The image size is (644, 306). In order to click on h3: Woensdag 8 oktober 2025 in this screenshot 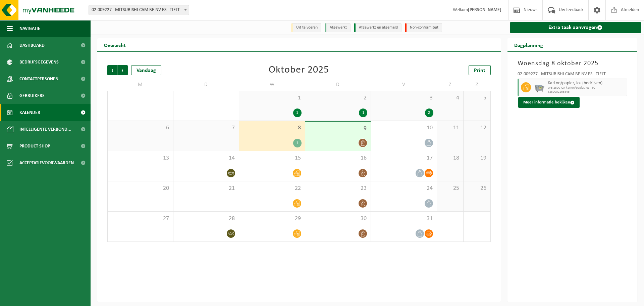, I will do `click(573, 63)`.